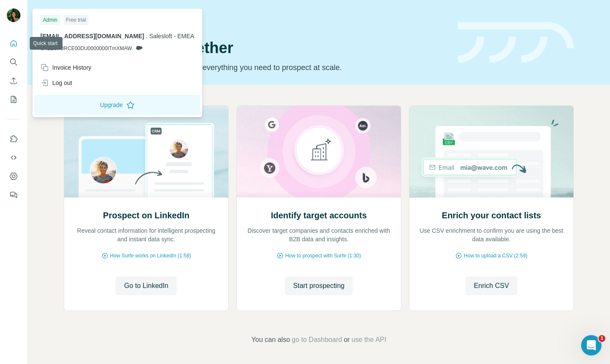  Describe the element at coordinates (14, 62) in the screenshot. I see `button: Search` at that location.